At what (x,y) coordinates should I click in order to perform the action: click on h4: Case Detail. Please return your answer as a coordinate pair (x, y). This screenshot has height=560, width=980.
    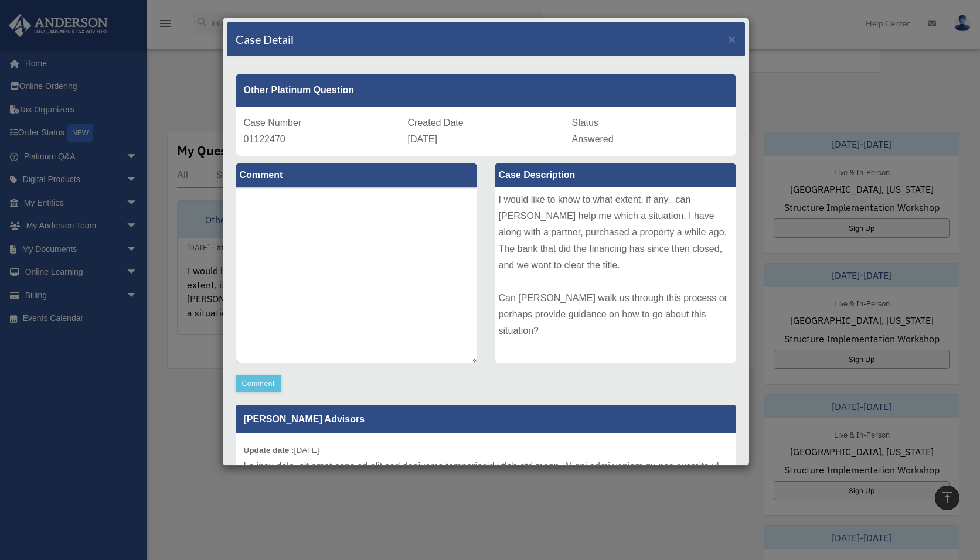
    Looking at the image, I should click on (264, 39).